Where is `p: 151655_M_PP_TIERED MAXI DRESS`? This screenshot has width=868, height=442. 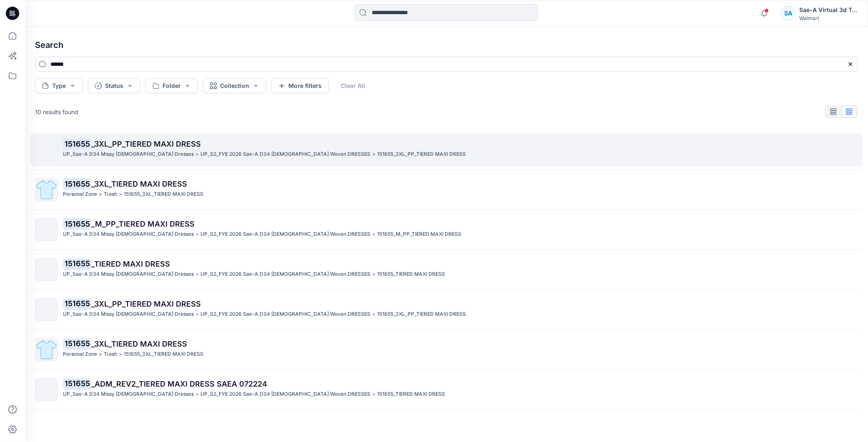 p: 151655_M_PP_TIERED MAXI DRESS is located at coordinates (419, 234).